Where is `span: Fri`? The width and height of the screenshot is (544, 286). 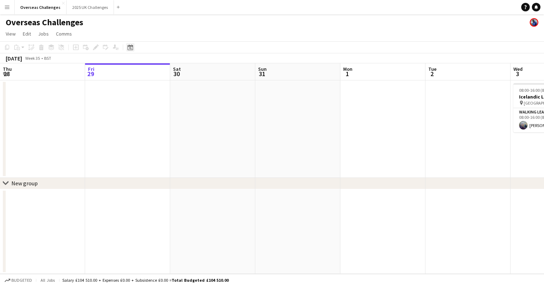
span: Fri is located at coordinates (91, 69).